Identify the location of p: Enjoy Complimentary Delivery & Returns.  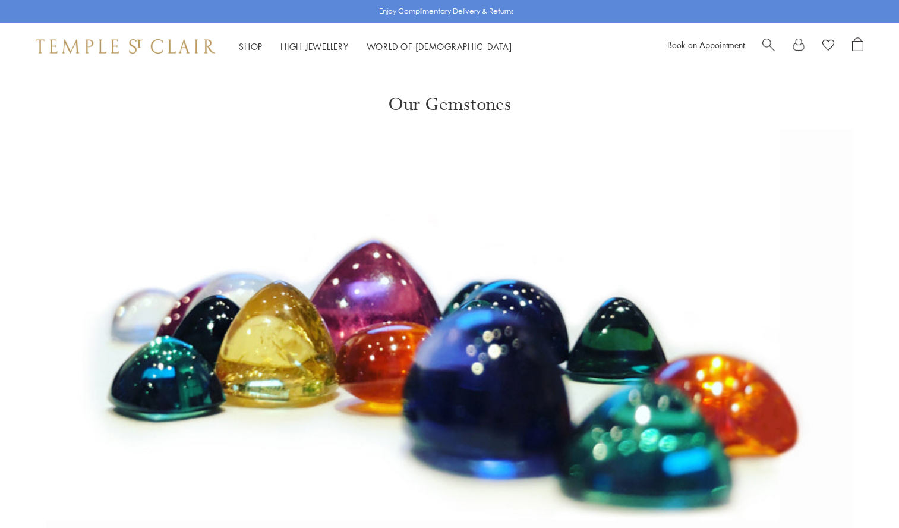
(446, 11).